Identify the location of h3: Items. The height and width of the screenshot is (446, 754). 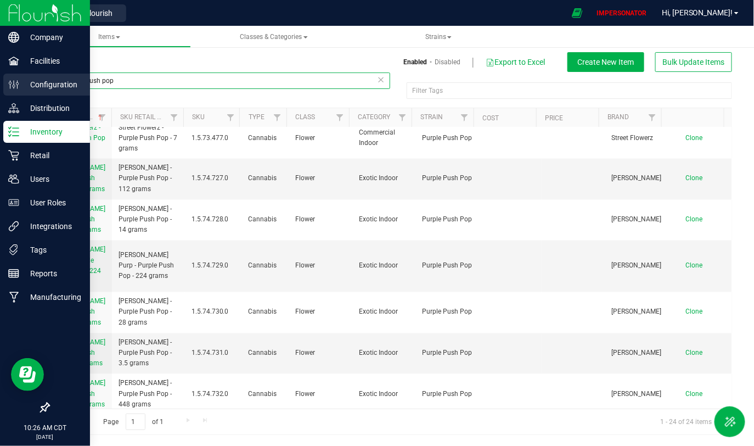
(215, 59).